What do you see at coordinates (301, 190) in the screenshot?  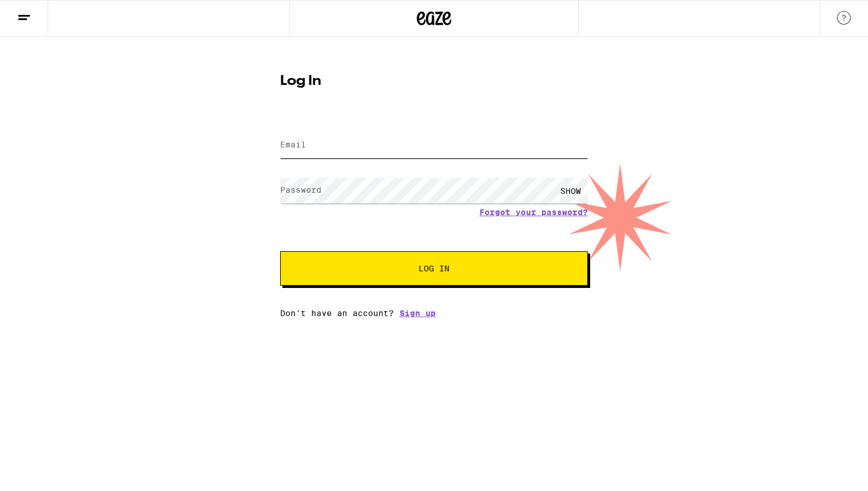 I see `label: Password` at bounding box center [301, 190].